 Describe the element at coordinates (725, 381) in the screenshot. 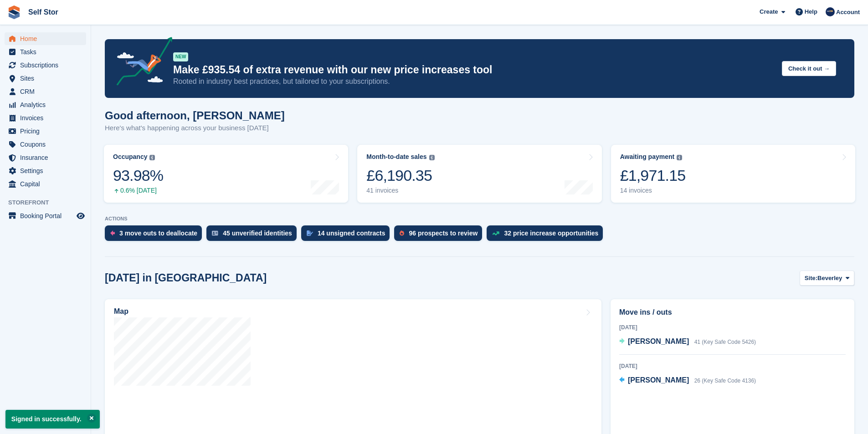

I see `span: 26 (Key Safe Code 4136)` at that location.